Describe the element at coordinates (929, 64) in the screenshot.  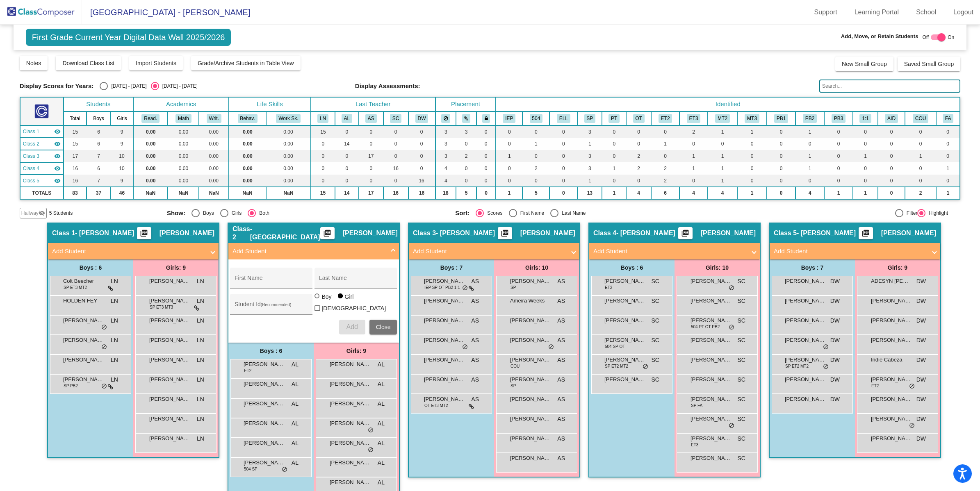
I see `span: Saved Small Group` at that location.